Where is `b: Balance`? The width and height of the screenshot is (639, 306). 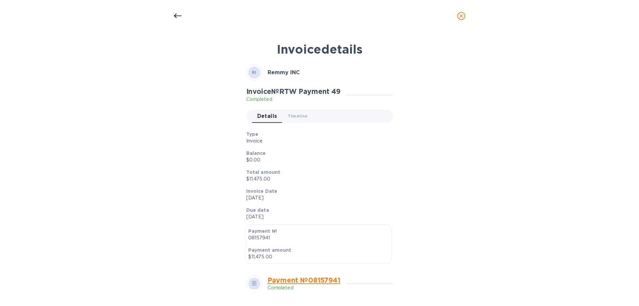 b: Balance is located at coordinates (256, 153).